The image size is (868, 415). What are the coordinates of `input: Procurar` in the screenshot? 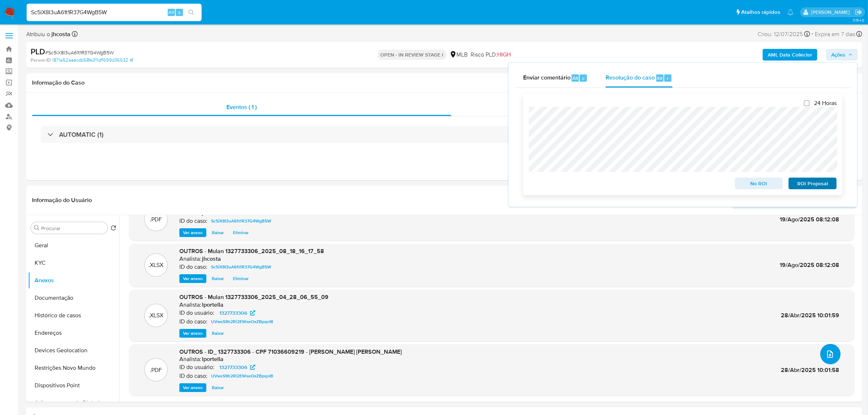 It's located at (73, 229).